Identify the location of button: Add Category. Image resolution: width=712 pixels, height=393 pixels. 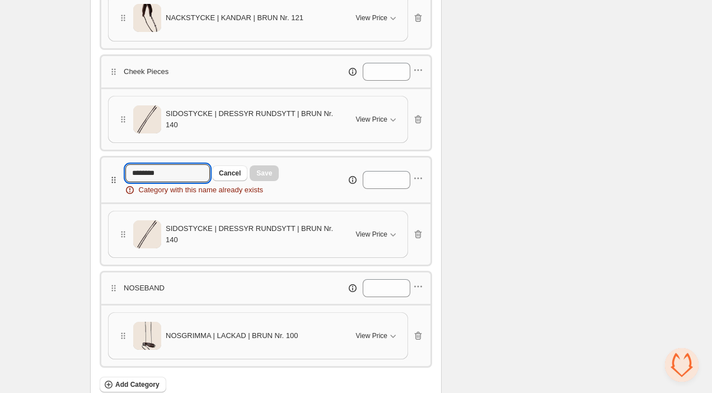
(133, 384).